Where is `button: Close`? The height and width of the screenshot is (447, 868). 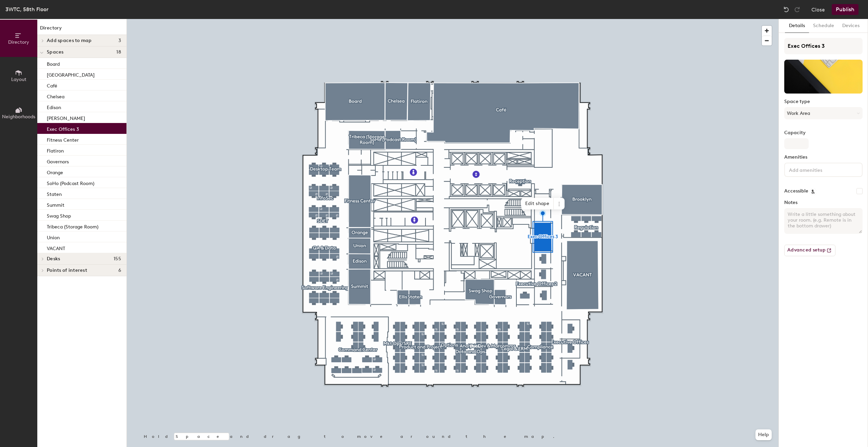
button: Close is located at coordinates (818, 9).